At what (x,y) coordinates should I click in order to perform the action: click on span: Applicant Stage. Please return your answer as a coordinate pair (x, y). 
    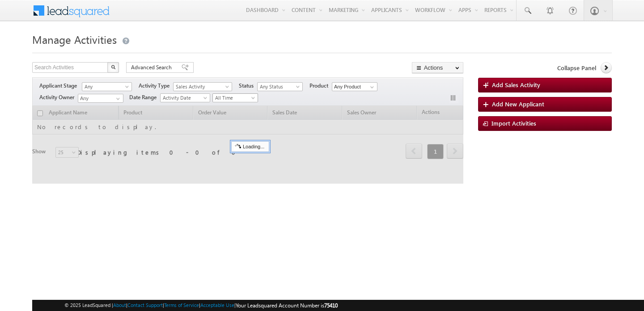
    Looking at the image, I should click on (60, 86).